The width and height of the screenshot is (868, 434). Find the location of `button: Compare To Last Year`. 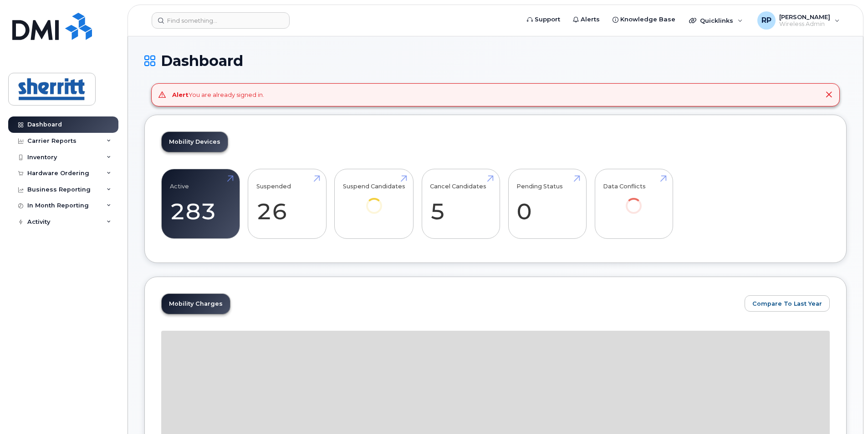

button: Compare To Last Year is located at coordinates (787, 304).